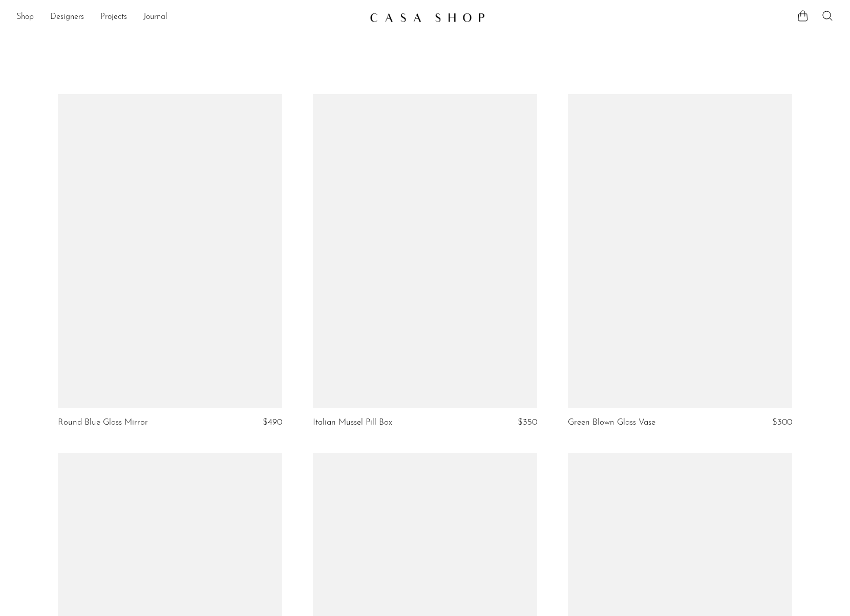 The image size is (850, 616). I want to click on ul: NEW HEADER MENU, so click(189, 17).